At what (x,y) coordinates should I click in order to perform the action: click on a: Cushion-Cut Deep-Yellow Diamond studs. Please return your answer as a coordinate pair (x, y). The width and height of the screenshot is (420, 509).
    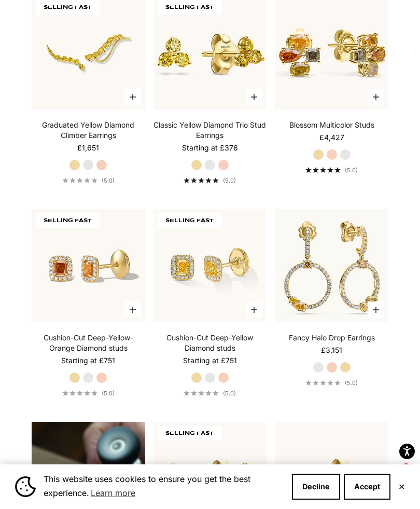
    Looking at the image, I should click on (210, 343).